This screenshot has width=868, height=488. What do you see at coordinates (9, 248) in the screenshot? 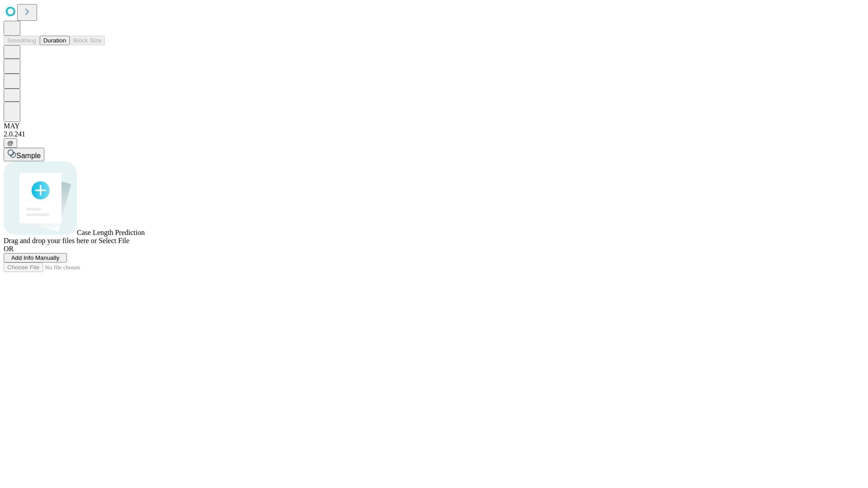
I see `span: OR` at bounding box center [9, 248].